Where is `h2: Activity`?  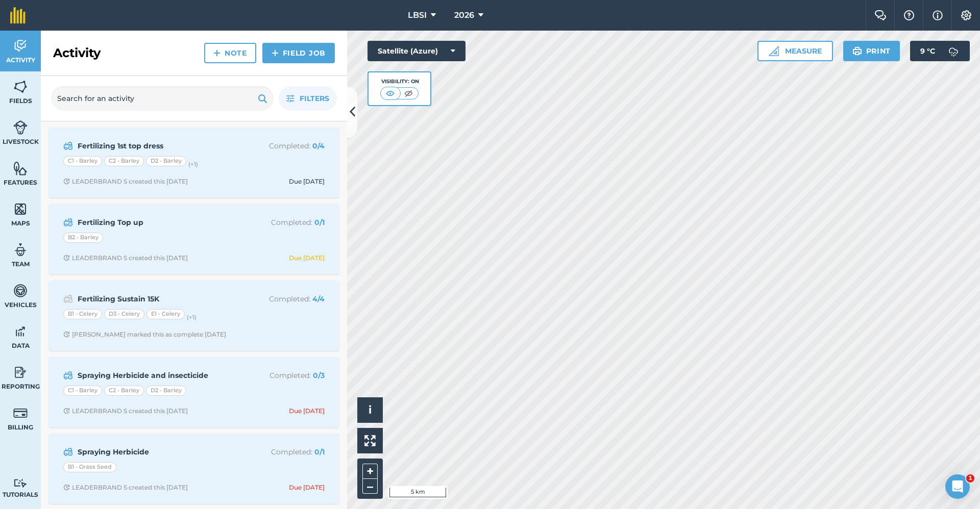 h2: Activity is located at coordinates (76, 53).